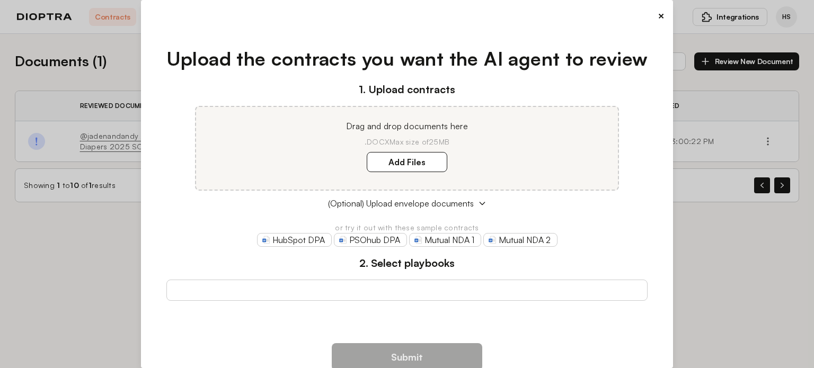 This screenshot has height=368, width=814. What do you see at coordinates (407, 263) in the screenshot?
I see `h3: 2. Select playbooks` at bounding box center [407, 263].